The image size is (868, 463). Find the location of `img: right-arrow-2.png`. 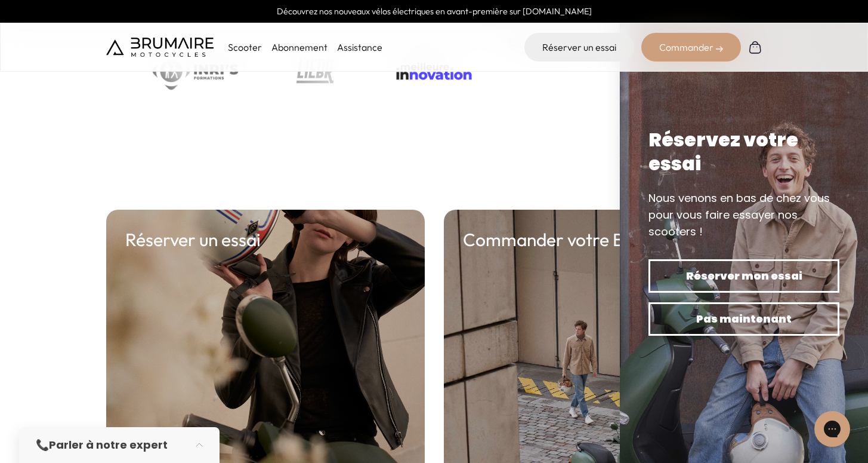

img: right-arrow-2.png is located at coordinates (719, 49).